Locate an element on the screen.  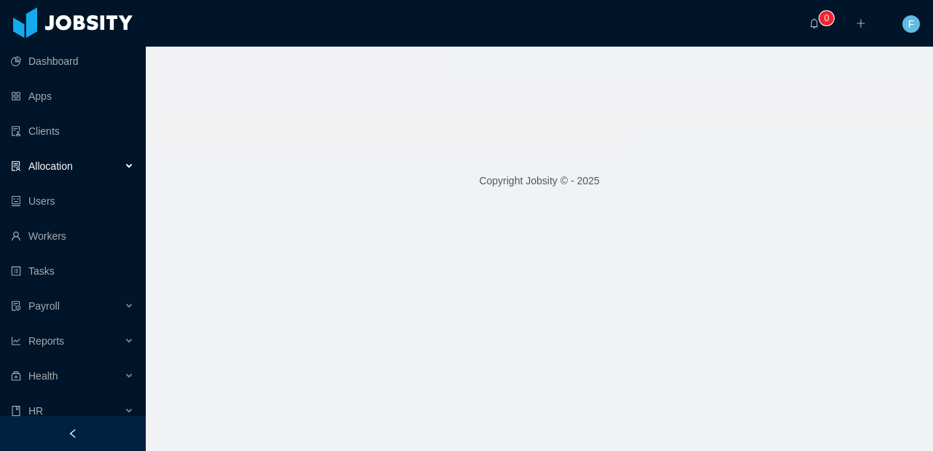
a: icon: profileTasks is located at coordinates (72, 271).